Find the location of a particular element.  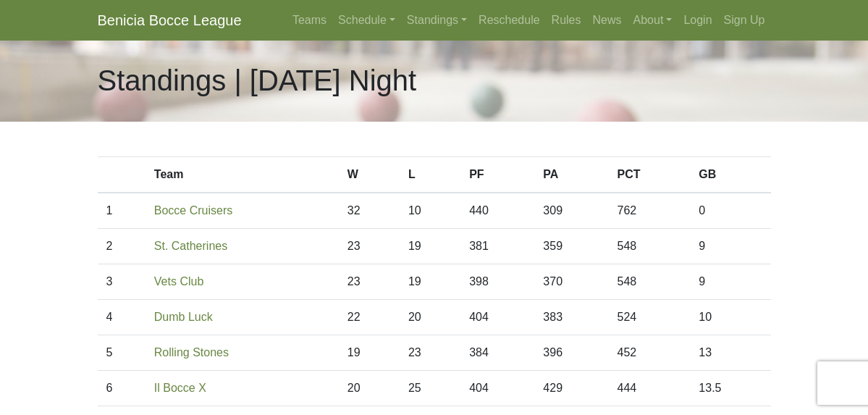

a: Rules is located at coordinates (566, 21).